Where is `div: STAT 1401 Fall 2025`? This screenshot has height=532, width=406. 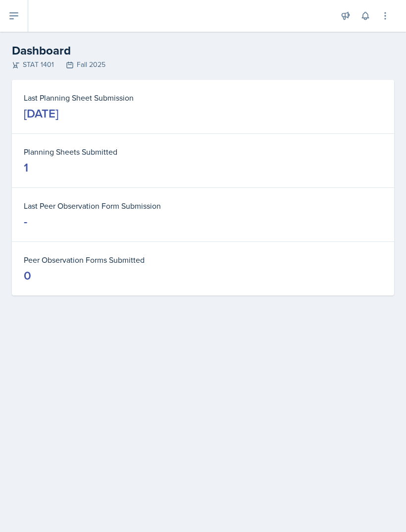 div: STAT 1401 Fall 2025 is located at coordinates (203, 64).